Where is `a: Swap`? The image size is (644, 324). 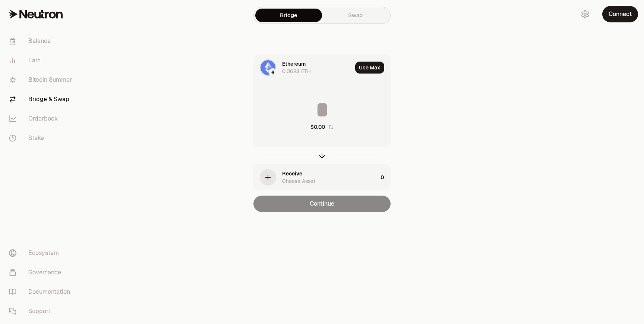 a: Swap is located at coordinates (356, 15).